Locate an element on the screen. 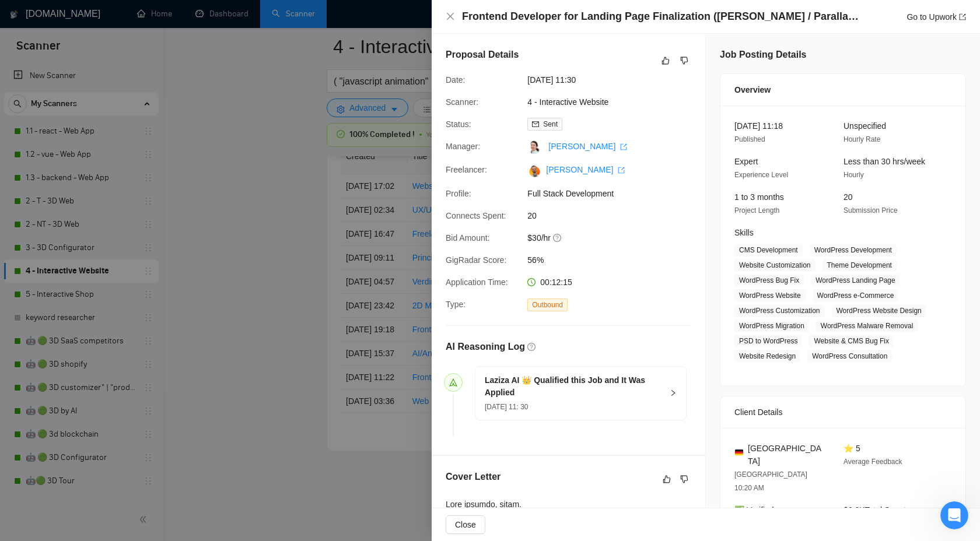  span: $6.2K Total Spent is located at coordinates (874, 510).